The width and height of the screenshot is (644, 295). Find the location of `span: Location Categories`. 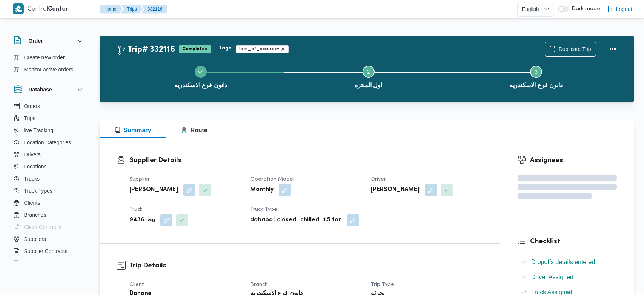

span: Location Categories is located at coordinates (48, 142).